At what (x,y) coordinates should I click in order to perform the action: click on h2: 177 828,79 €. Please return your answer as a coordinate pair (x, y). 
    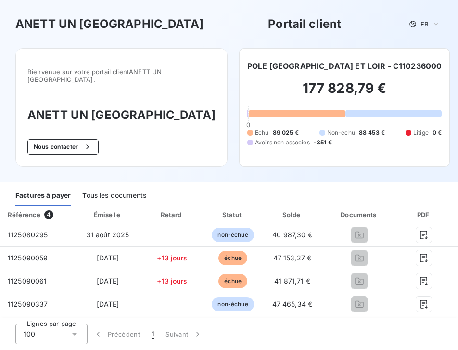
    Looking at the image, I should click on (345, 93).